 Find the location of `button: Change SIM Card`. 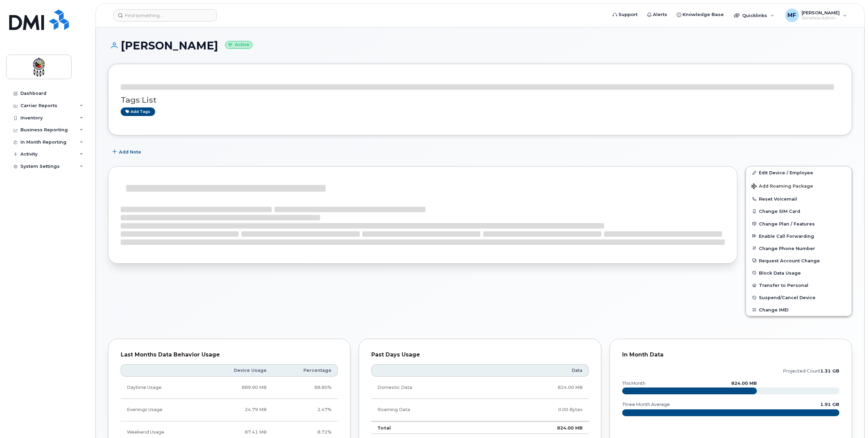

button: Change SIM Card is located at coordinates (799, 211).